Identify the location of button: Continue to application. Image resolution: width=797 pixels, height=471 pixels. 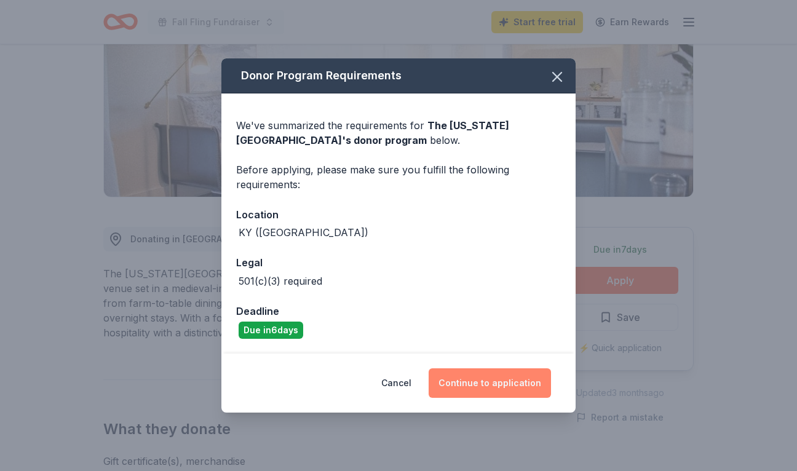
(490, 383).